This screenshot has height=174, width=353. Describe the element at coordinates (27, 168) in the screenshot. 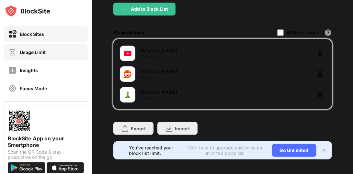

I see `img: get-it-on-google-play.svg` at that location.